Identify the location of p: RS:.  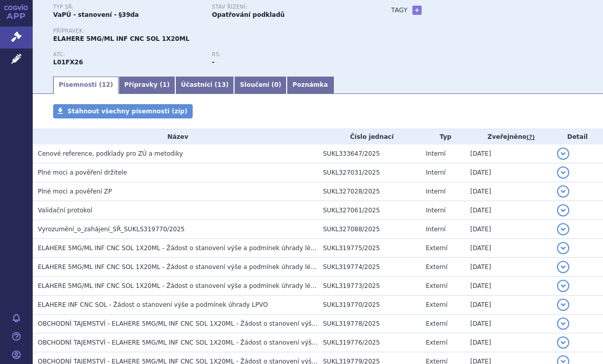
(286, 54).